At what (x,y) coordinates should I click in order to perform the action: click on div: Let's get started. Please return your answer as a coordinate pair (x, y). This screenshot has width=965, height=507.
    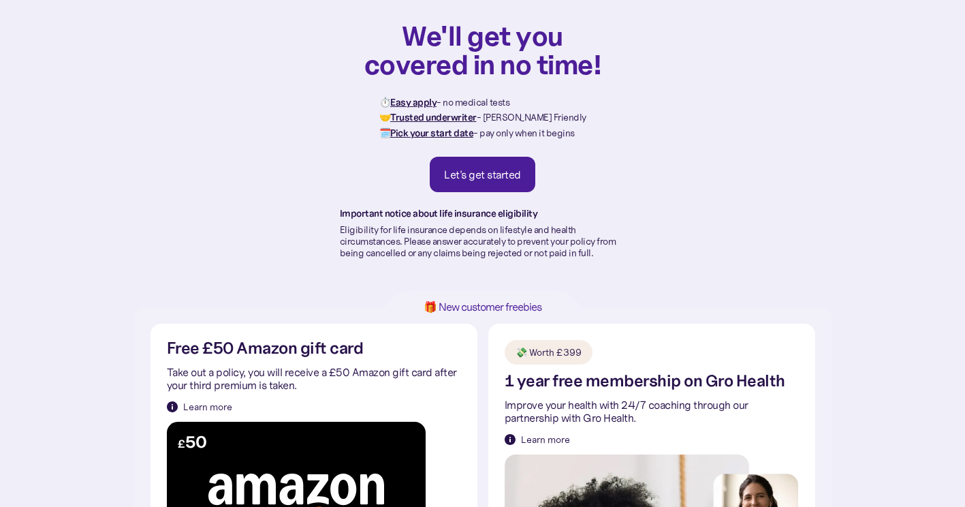
    Looking at the image, I should click on (482, 174).